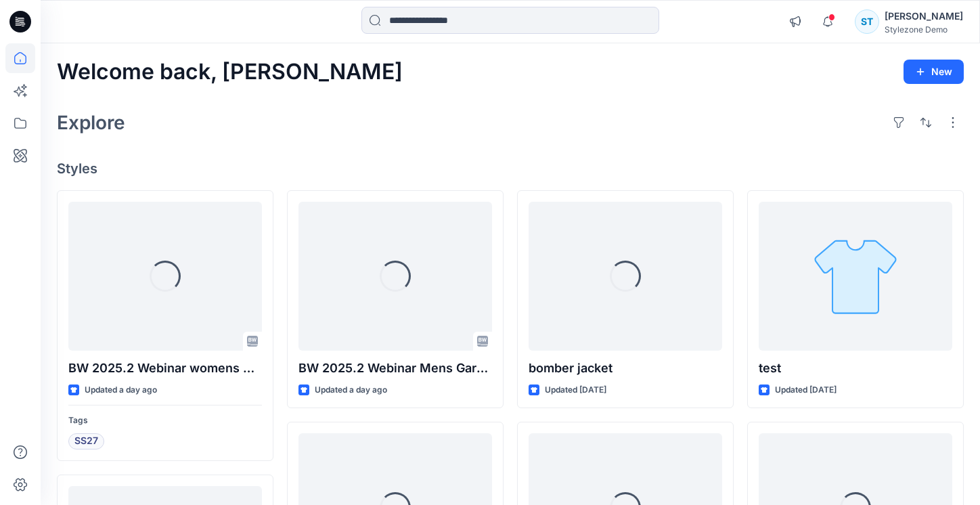 Image resolution: width=980 pixels, height=505 pixels. I want to click on p: BW 2025.2 Webinar Mens Garment, so click(395, 368).